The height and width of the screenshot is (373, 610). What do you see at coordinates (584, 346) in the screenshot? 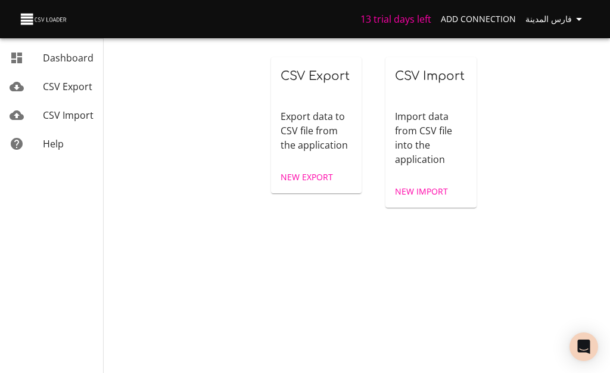
I see `div: Open Intercom Messenger` at bounding box center [584, 346].